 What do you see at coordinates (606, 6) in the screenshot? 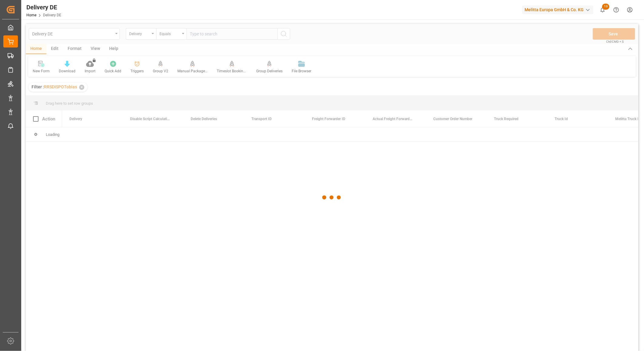
I see `span: 13` at bounding box center [606, 6].